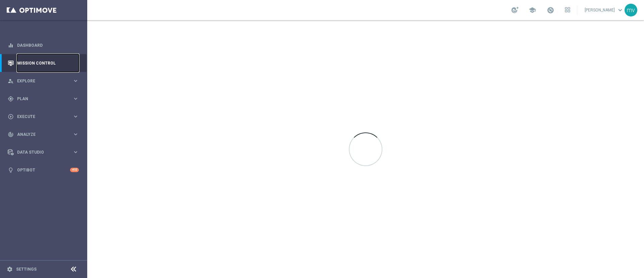 The width and height of the screenshot is (644, 278). What do you see at coordinates (10, 269) in the screenshot?
I see `i: settings` at bounding box center [10, 269].